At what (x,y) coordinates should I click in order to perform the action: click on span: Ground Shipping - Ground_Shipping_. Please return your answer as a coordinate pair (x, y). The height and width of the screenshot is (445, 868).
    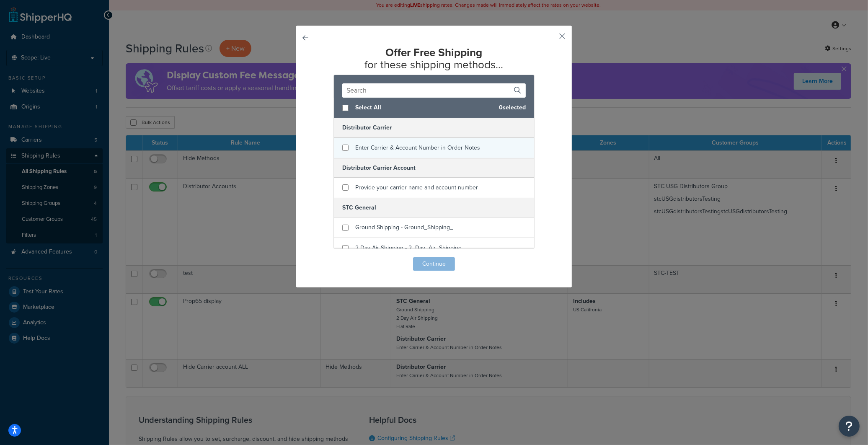
    Looking at the image, I should click on (404, 227).